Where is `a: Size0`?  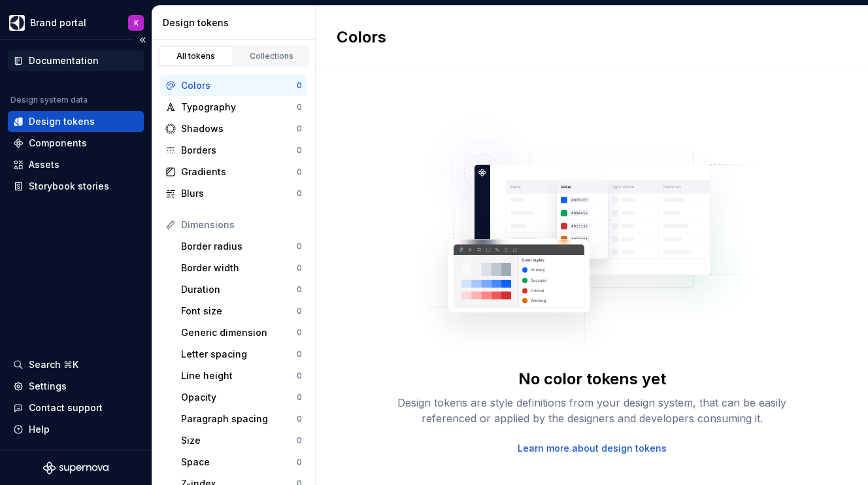 a: Size0 is located at coordinates (241, 441).